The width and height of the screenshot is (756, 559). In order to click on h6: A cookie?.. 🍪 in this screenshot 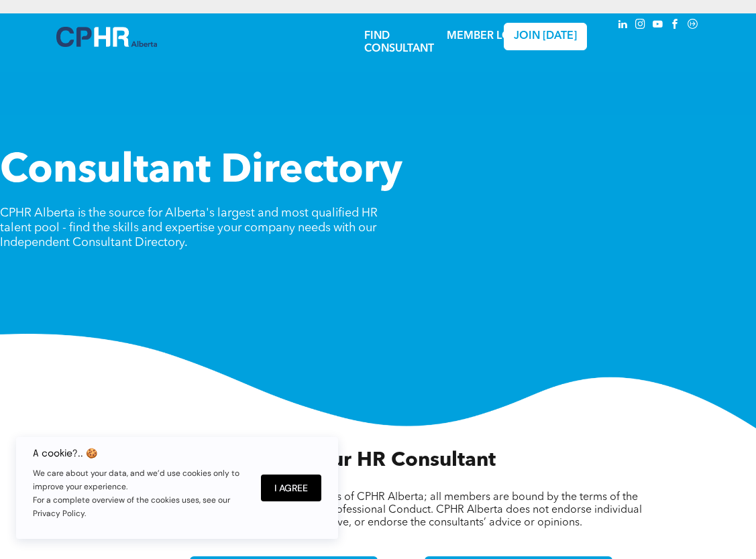, I will do `click(141, 453)`.